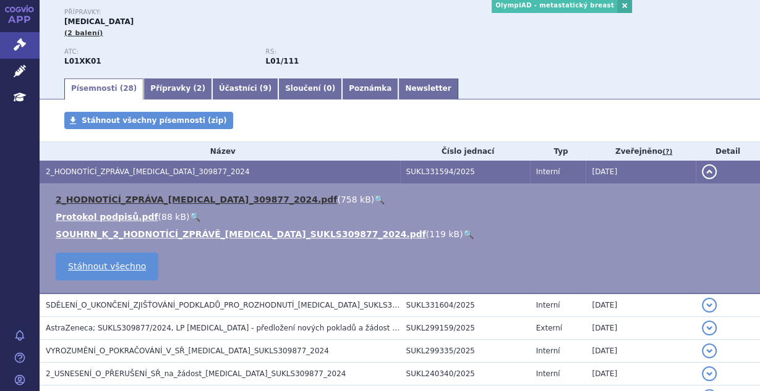 This screenshot has height=391, width=760. I want to click on a: Poznámka, so click(370, 89).